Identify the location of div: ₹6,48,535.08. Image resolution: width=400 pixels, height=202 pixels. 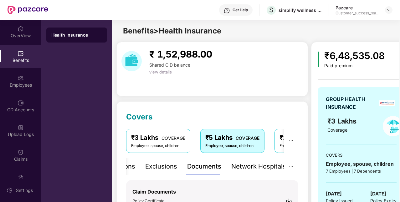
(354, 56).